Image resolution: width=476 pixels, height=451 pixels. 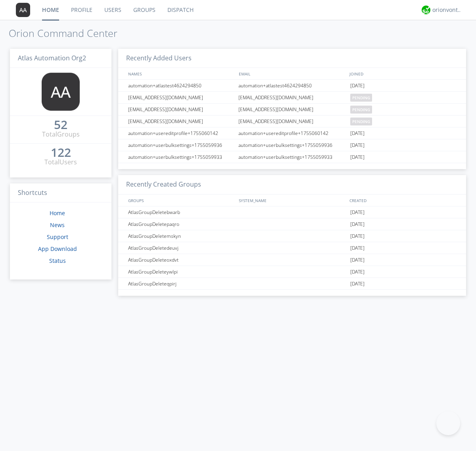 I want to click on h3: Recently Created Groups, so click(x=292, y=185).